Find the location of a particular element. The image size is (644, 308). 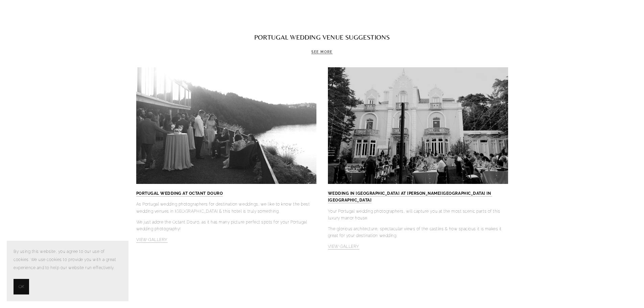

a: PORTUGAL WEDDING AT OCTANT DOURO is located at coordinates (180, 194).